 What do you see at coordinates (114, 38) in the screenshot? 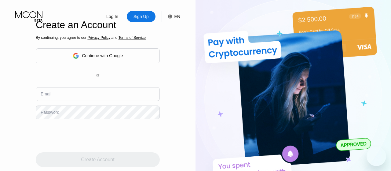
I see `span: and` at bounding box center [114, 38].